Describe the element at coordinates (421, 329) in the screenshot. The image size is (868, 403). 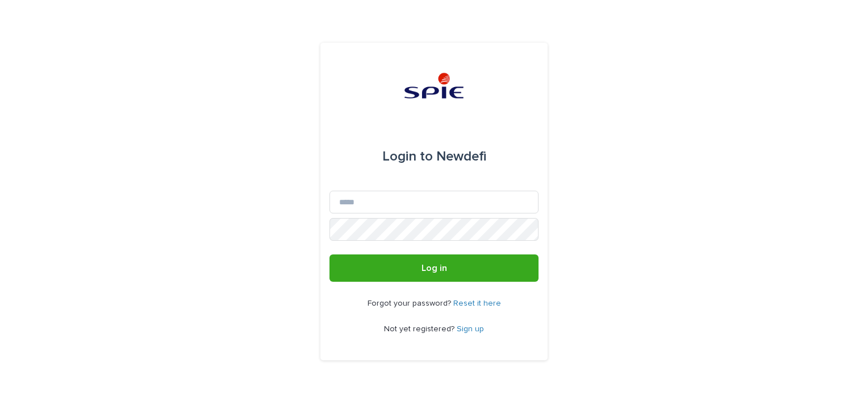
I see `span: Not yet registered?` at that location.